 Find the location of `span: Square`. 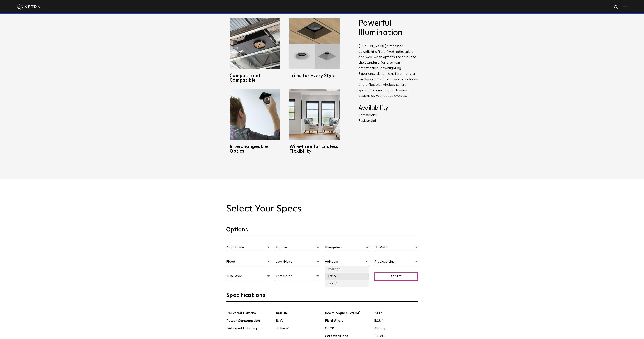

span: Square is located at coordinates (297, 248).